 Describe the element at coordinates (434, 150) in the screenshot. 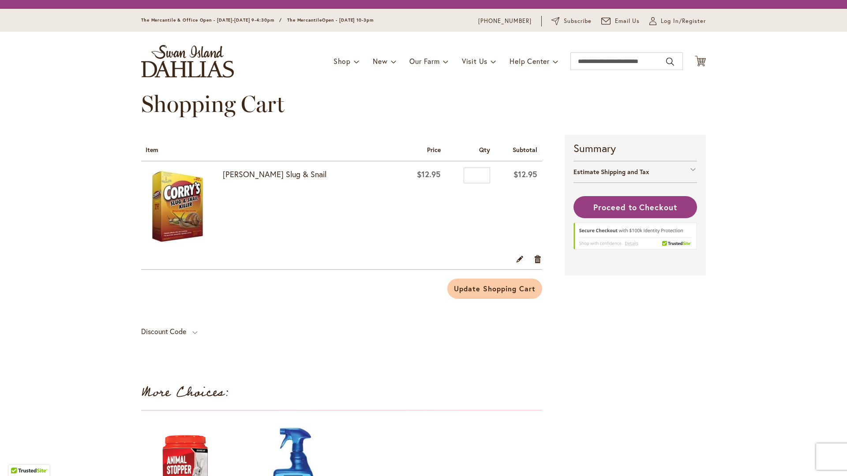

I see `span: Price` at that location.